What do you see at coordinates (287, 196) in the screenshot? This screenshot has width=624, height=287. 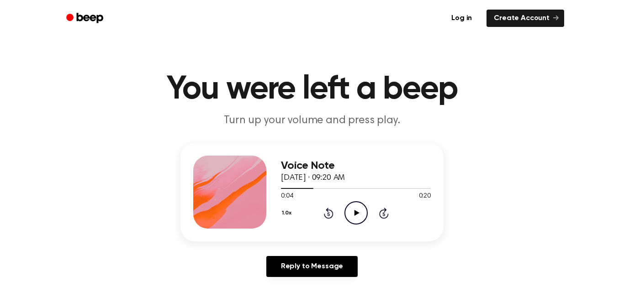 I see `span: 0:04` at bounding box center [287, 196].